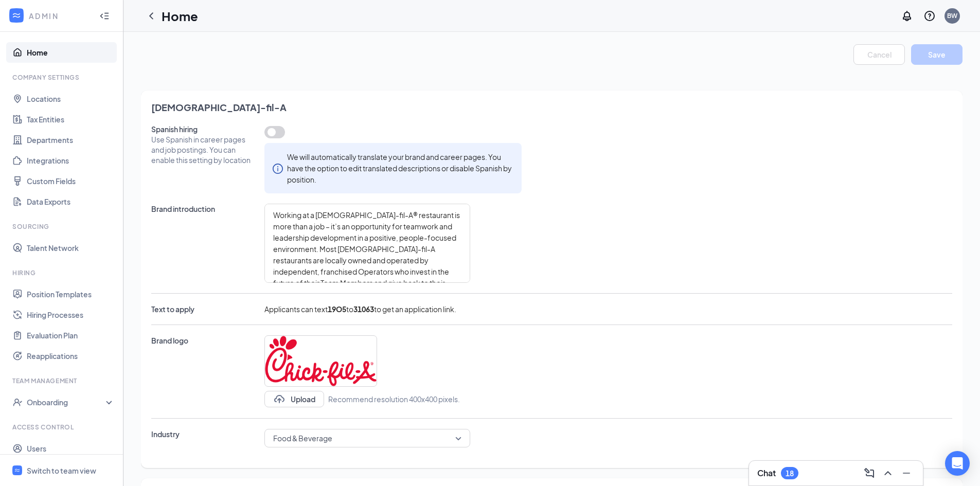 The height and width of the screenshot is (486, 980). What do you see at coordinates (906, 473) in the screenshot?
I see `button: Minimize` at bounding box center [906, 473].